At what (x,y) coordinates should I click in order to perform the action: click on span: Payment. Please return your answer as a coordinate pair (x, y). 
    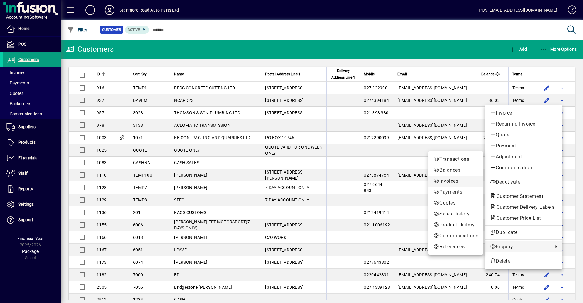
    Looking at the image, I should click on (524, 146).